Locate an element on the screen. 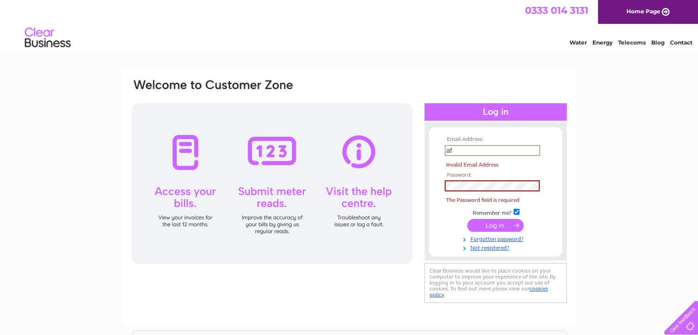 This screenshot has width=698, height=335. span: 0333 014 3131 is located at coordinates (557, 10).